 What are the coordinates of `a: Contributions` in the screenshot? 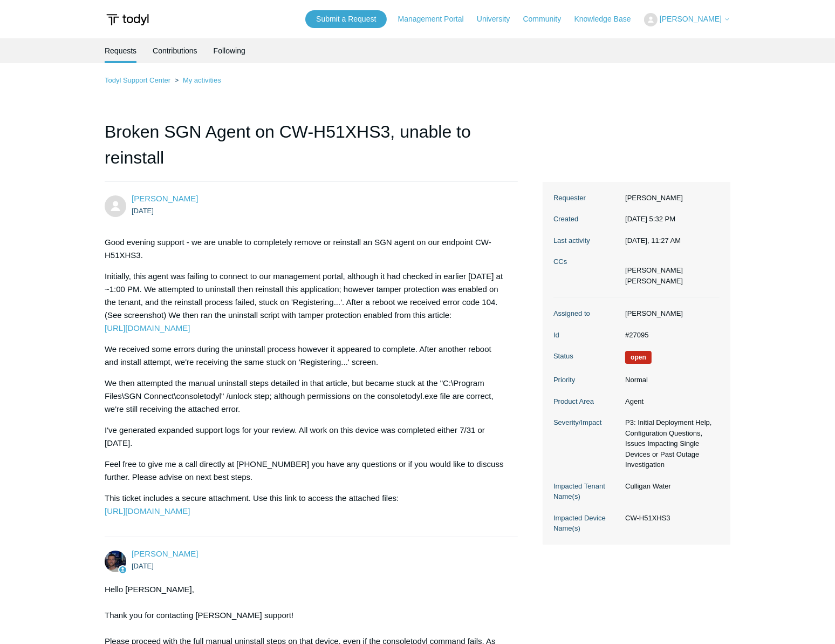 It's located at (175, 51).